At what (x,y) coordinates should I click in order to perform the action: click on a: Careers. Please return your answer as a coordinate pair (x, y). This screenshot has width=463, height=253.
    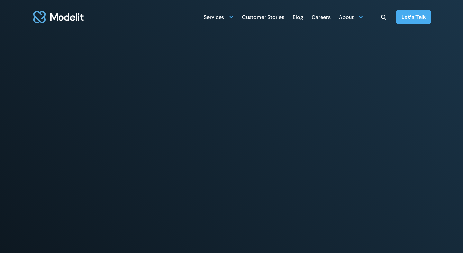
    Looking at the image, I should click on (321, 17).